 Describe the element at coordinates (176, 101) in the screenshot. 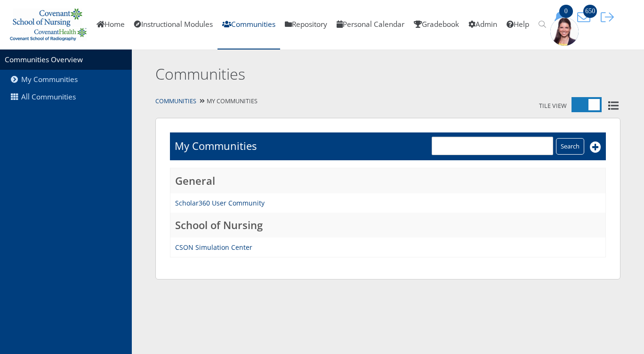

I see `a: Communities` at that location.